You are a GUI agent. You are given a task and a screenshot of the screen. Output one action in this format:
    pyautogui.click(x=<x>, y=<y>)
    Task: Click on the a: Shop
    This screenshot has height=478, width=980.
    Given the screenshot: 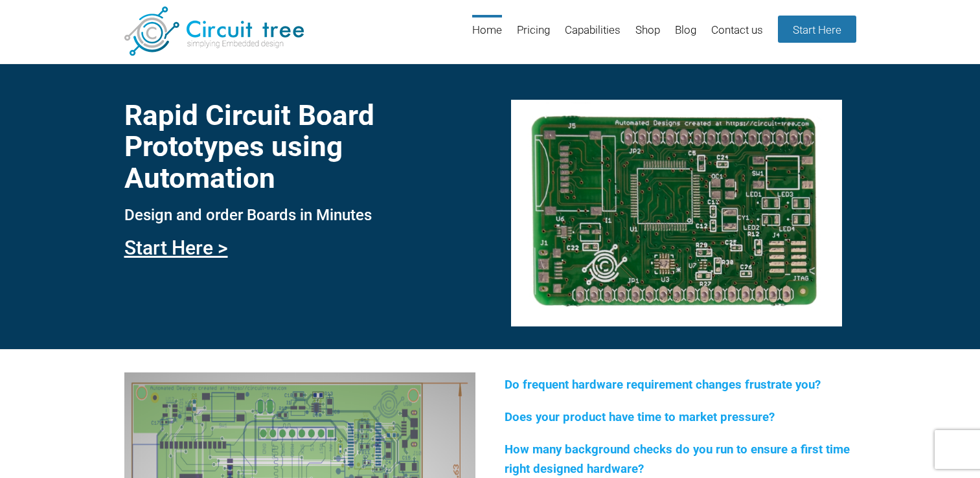 What is the action you would take?
    pyautogui.click(x=648, y=36)
    